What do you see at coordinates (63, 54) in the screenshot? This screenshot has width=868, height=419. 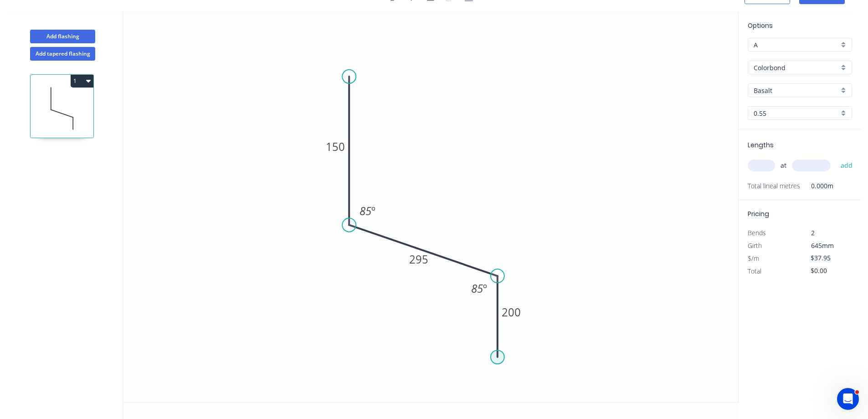 I see `button: Add tapered flashing` at bounding box center [63, 54].